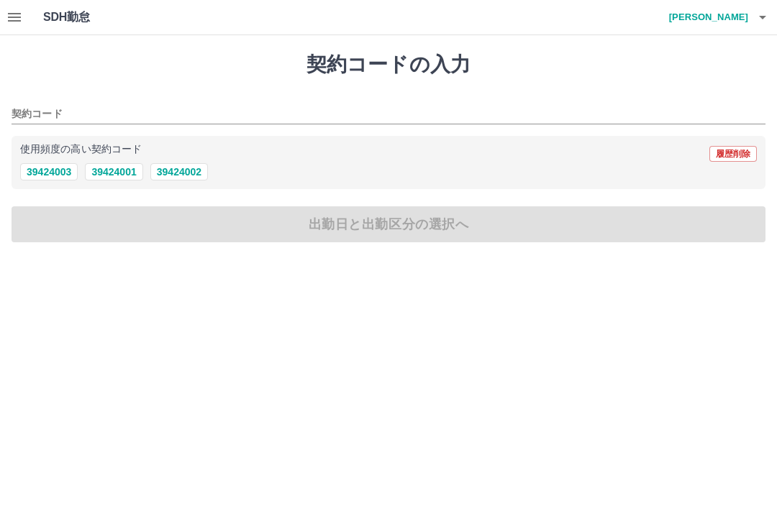 The width and height of the screenshot is (777, 532). What do you see at coordinates (114, 172) in the screenshot?
I see `button: 39424001` at bounding box center [114, 172].